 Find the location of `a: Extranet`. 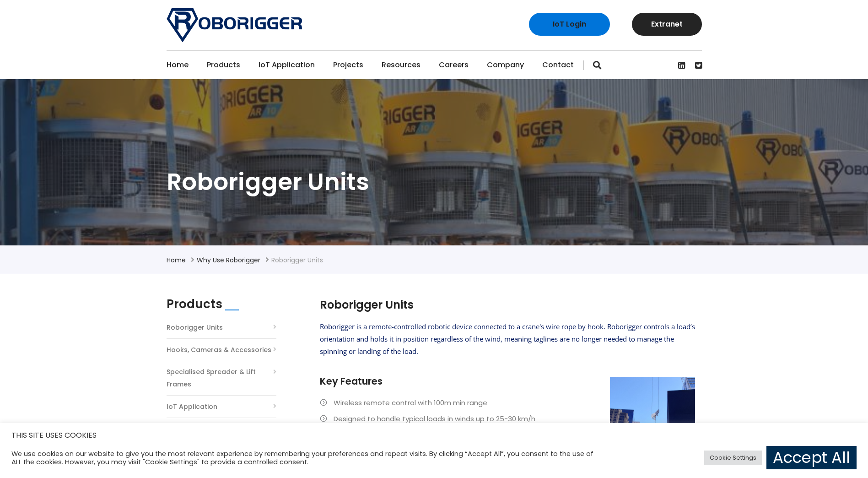

a: Extranet is located at coordinates (667, 25).